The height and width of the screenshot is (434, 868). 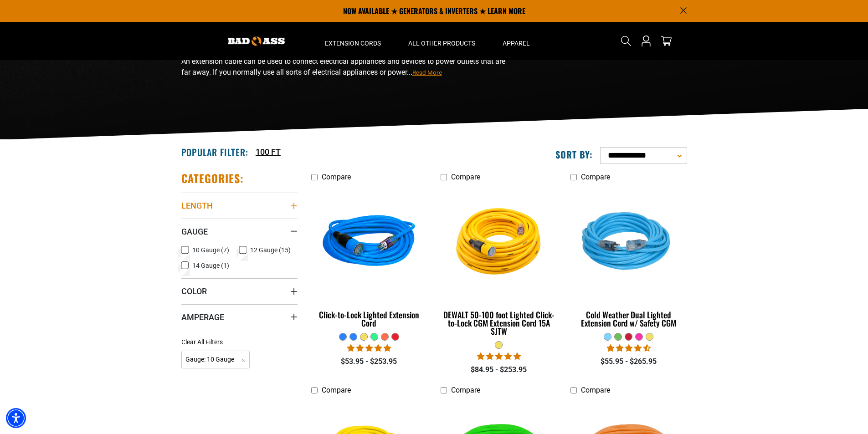 What do you see at coordinates (499, 263) in the screenshot?
I see `a: DEWALT 50-100 foot Lighted Click-to-Lock CGM Extension Cord 15A SJTW DEWALT 50-100 foot Lighted C...` at bounding box center [499, 263].